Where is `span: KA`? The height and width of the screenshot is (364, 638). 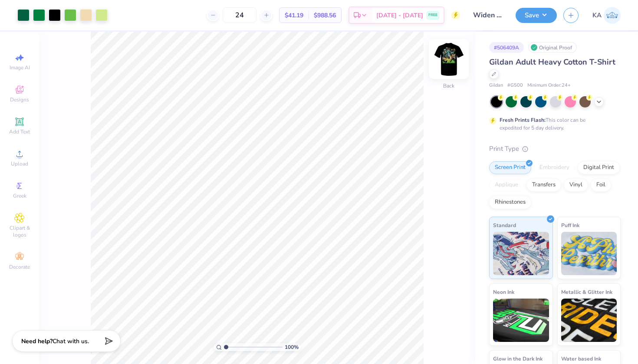 span: KA is located at coordinates (597, 15).